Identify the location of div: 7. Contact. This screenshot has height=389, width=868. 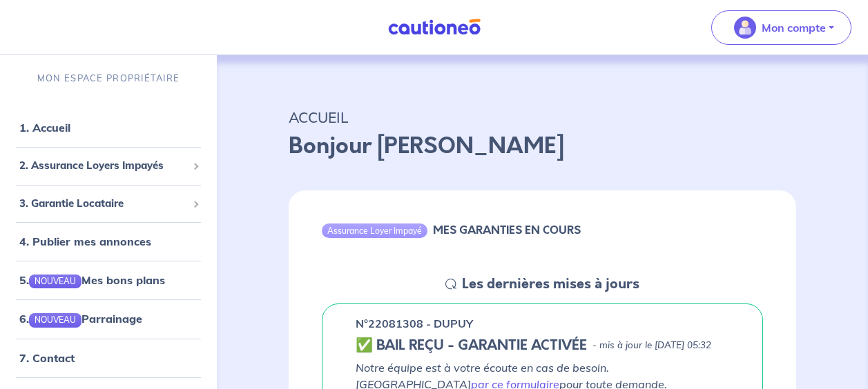
(109, 358).